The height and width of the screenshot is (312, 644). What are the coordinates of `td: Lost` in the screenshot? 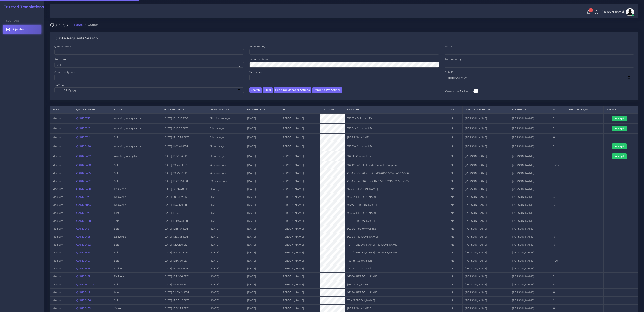 It's located at (136, 213).